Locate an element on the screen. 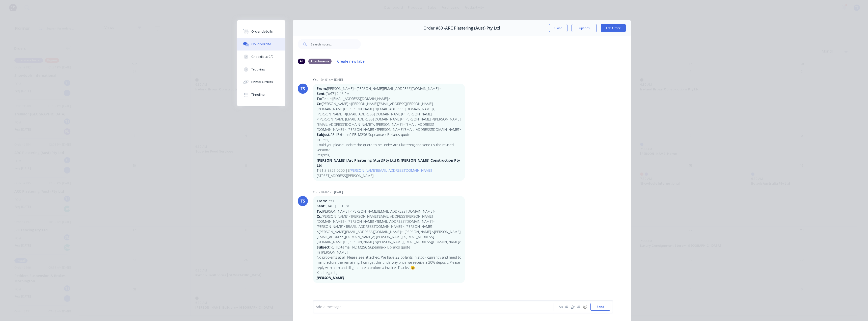  button: Tracking is located at coordinates (261, 69).